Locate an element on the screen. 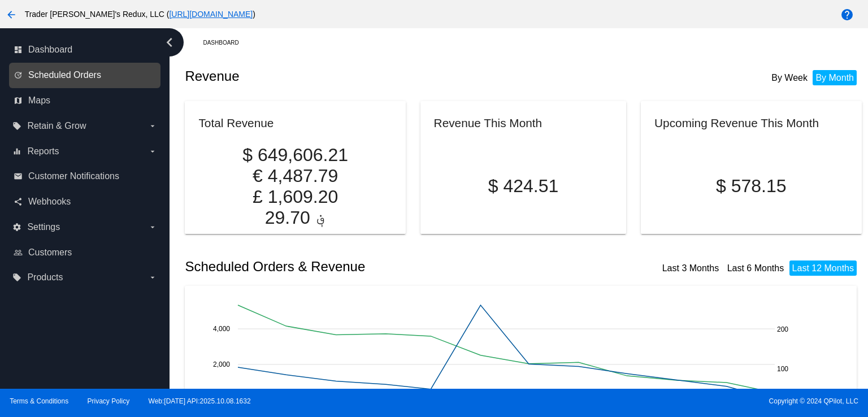 The width and height of the screenshot is (868, 417). a: Last 12 Months is located at coordinates (823, 268).